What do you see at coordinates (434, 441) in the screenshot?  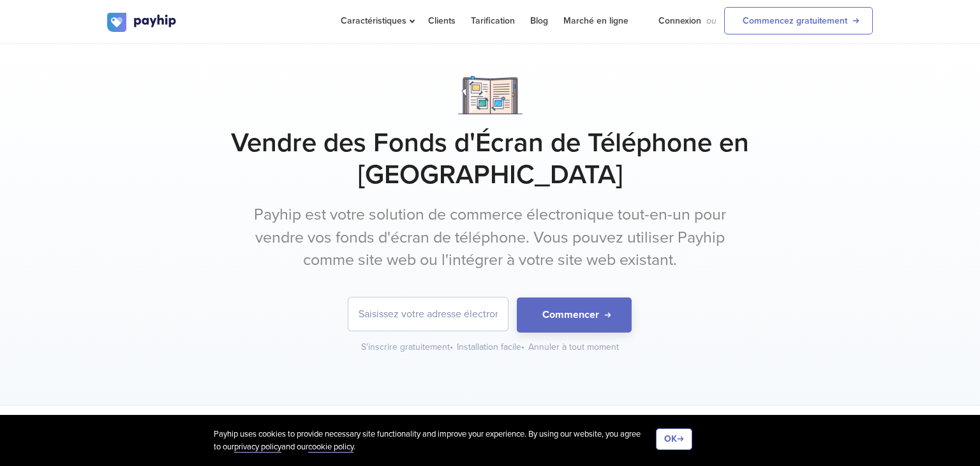 I see `div: Payhip uses cookies to provide necessary site functionality and improve your experience. By using...` at bounding box center [434, 441].